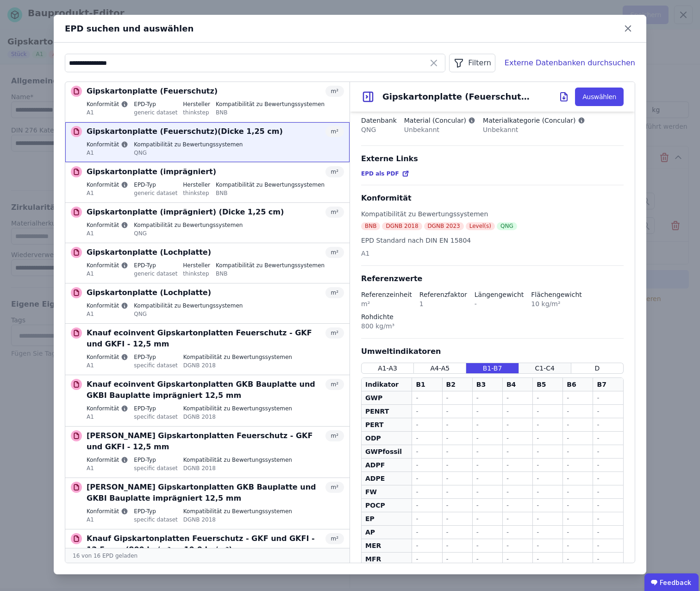  What do you see at coordinates (570, 63) in the screenshot?
I see `div: Externe Datenbanken durchsuchen` at bounding box center [570, 63].